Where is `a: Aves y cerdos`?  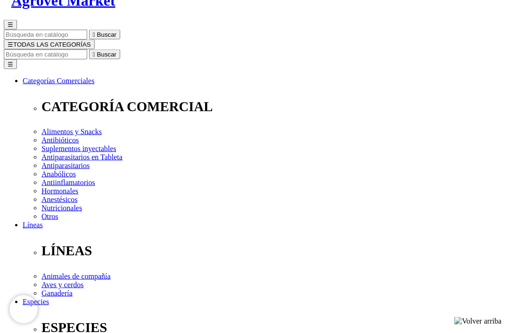
a: Aves y cerdos is located at coordinates (62, 285).